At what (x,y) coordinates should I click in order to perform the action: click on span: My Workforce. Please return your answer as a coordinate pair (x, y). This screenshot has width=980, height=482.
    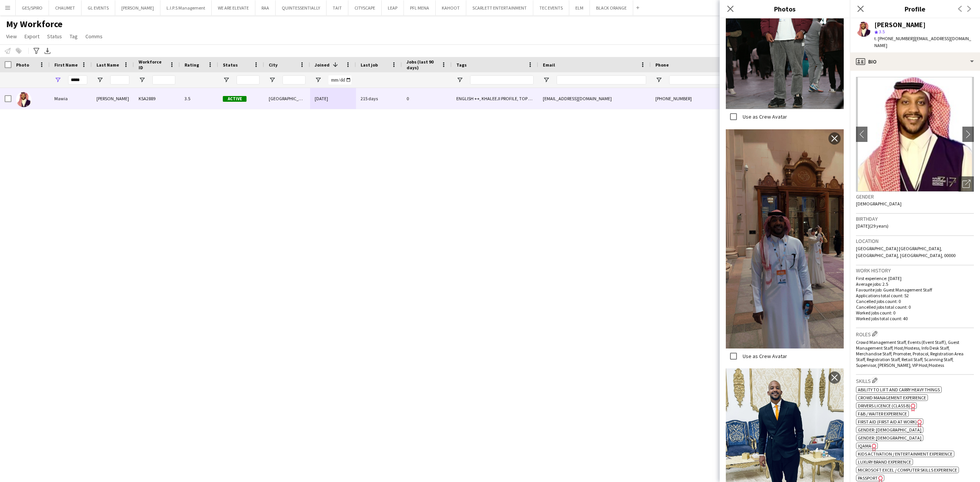
    Looking at the image, I should click on (34, 24).